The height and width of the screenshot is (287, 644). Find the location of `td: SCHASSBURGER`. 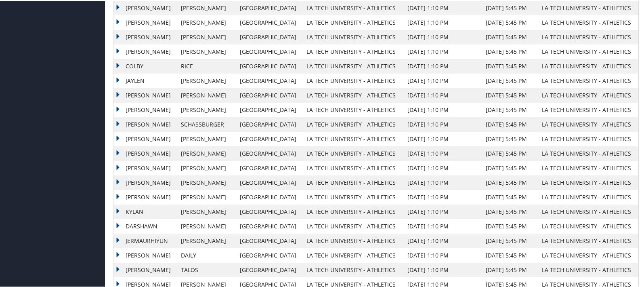

td: SCHASSBURGER is located at coordinates (207, 124).